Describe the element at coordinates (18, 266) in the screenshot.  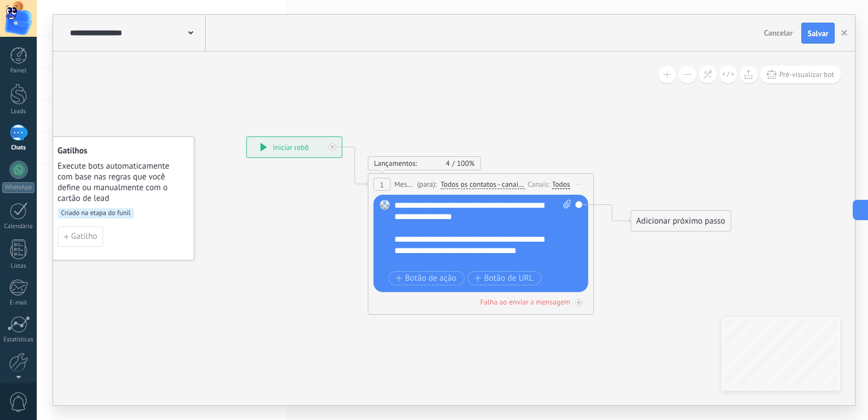
I see `div: Listas` at that location.